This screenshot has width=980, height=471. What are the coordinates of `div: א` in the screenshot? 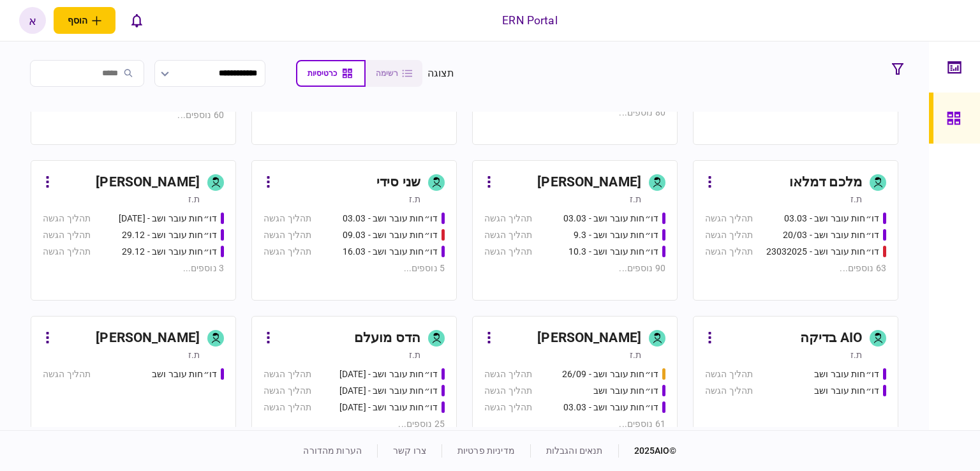 It's located at (32, 20).